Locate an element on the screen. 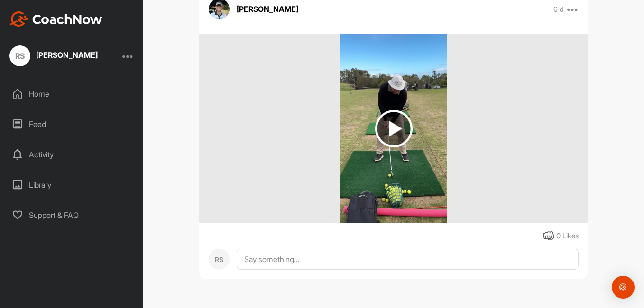  img: media is located at coordinates (393, 128).